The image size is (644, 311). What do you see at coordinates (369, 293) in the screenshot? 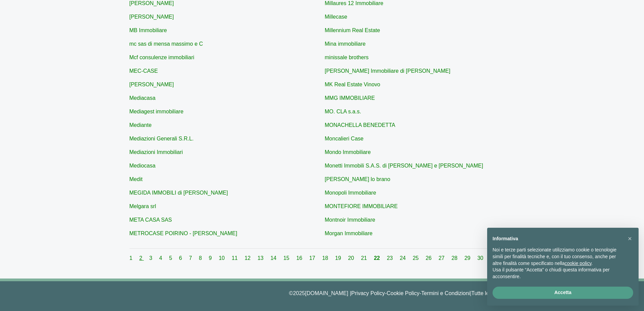
I see `a: Privacy Policy` at bounding box center [369, 293].